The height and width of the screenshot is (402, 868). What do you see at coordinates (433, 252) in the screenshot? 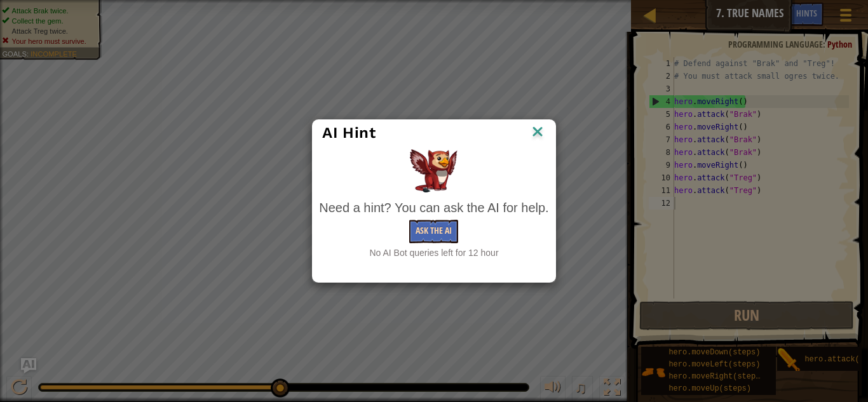
I see `div: No AI Bot queries left for 12 hour` at bounding box center [433, 252].